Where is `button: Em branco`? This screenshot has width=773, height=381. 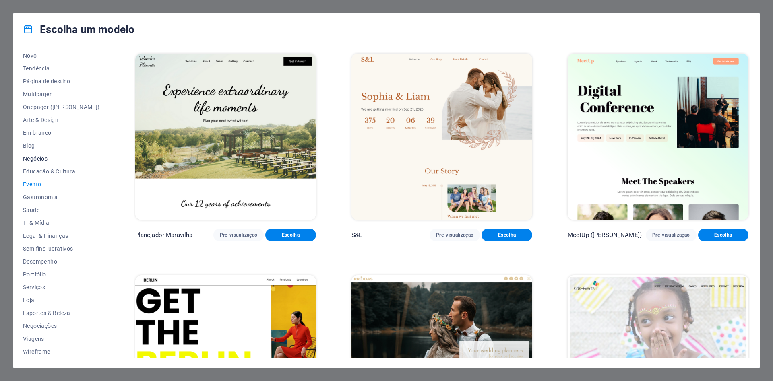 button: Em branco is located at coordinates (61, 133).